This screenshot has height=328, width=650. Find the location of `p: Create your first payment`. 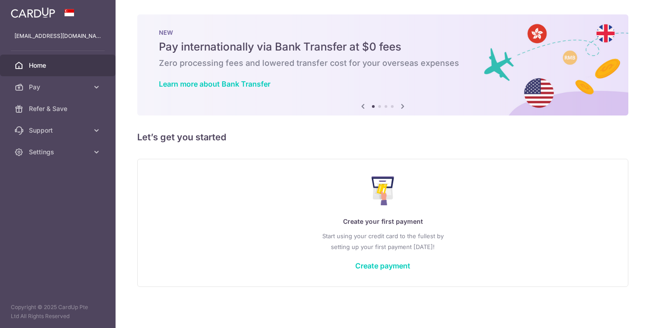

p: Create your first payment is located at coordinates (383, 222).